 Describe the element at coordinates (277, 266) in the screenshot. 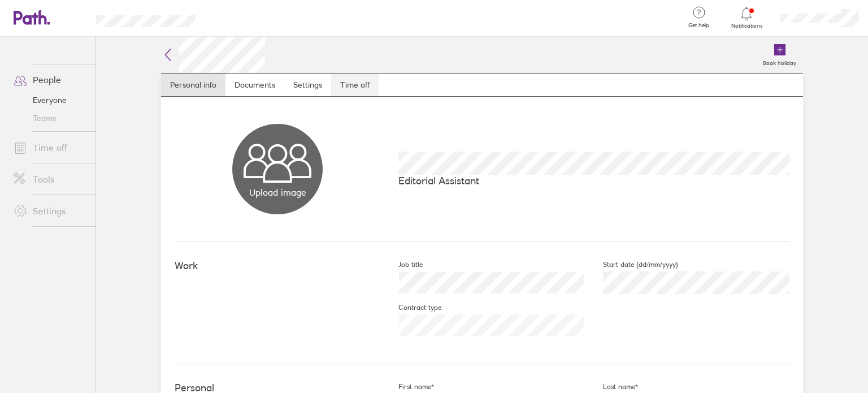

I see `h4: Work` at that location.